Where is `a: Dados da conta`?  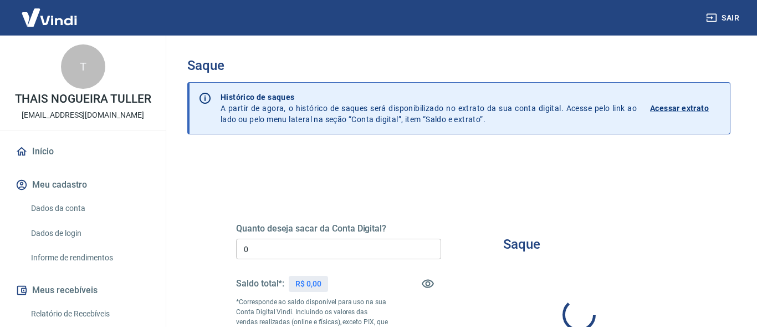 a: Dados da conta is located at coordinates (89, 208).